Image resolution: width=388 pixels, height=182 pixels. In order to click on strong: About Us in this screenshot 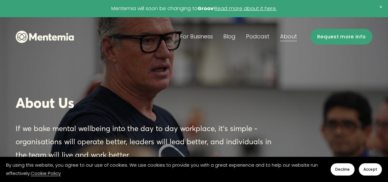, I will do `click(45, 103)`.